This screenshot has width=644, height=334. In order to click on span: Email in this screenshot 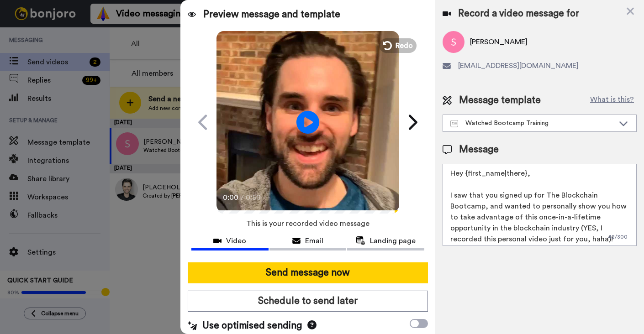, I will do `click(314, 241)`.